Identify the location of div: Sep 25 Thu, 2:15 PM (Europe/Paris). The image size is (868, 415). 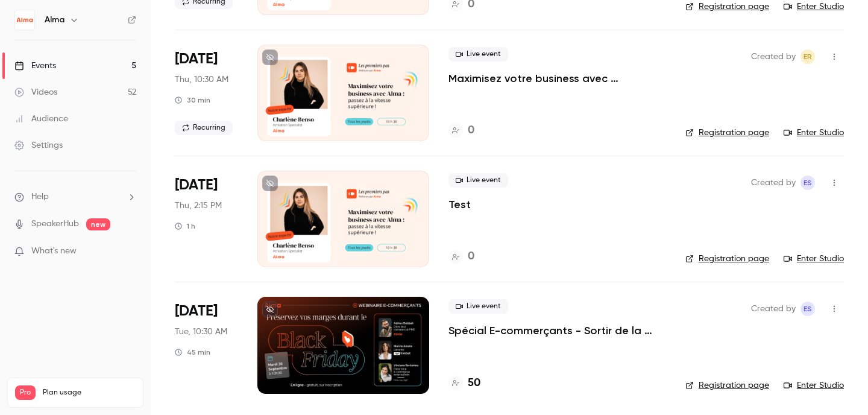
(206, 219).